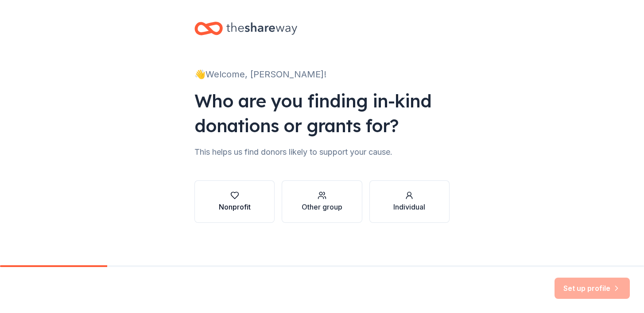  I want to click on button: Other group, so click(322, 202).